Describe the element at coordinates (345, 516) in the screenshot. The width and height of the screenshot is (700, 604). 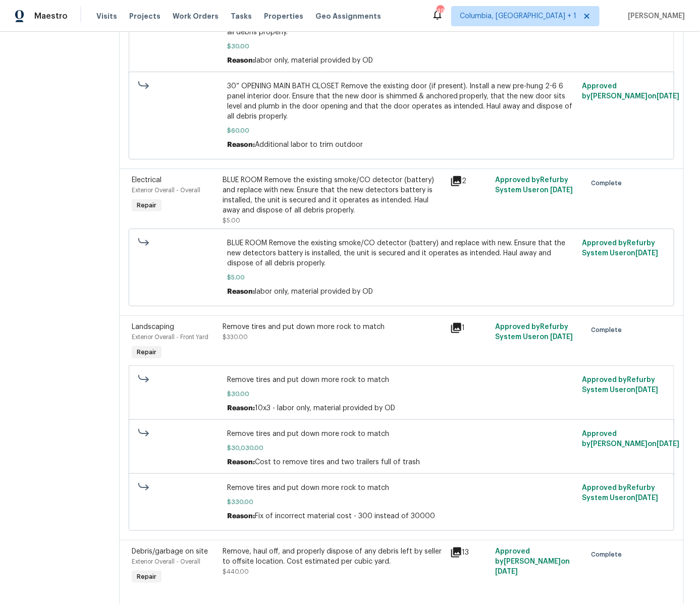
I see `span: Fix of incorrect material cost - 300 instead of 30000` at that location.